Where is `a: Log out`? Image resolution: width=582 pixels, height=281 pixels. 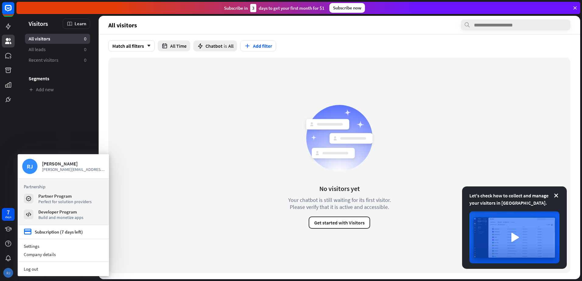 a: Log out is located at coordinates (63, 269).